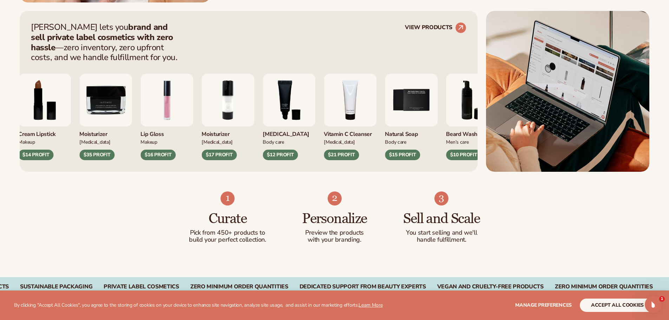 This screenshot has width=669, height=320. Describe the element at coordinates (45, 117) in the screenshot. I see `div: 8 / 9` at that location.